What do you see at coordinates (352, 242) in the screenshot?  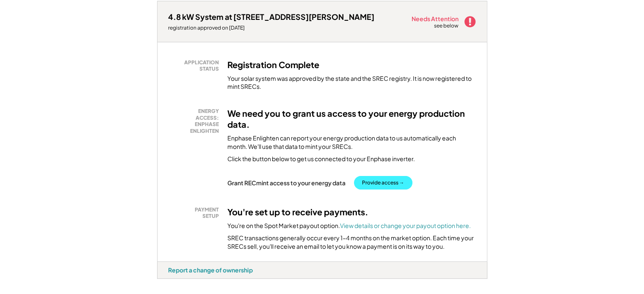 I see `div: SREC transactions generally occur every 1-4 months on the market option. Each time your SRECs sel...` at bounding box center [352, 242].